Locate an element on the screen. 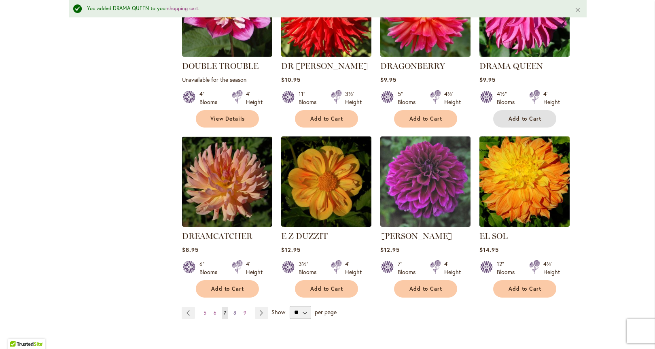 The image size is (655, 349). div: 4½" Blooms is located at coordinates (508, 98).